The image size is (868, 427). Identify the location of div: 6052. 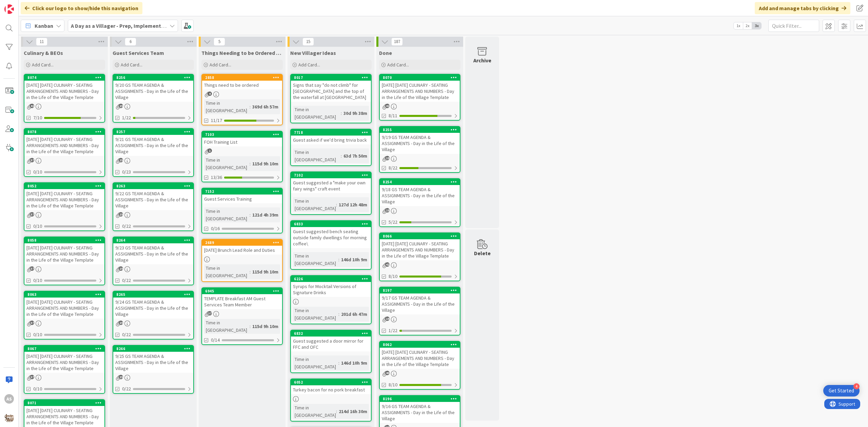
(332, 383).